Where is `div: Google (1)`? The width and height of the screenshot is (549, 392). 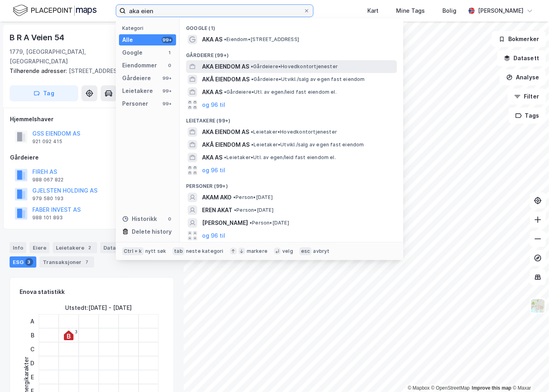
div: Google (1) is located at coordinates (291, 26).